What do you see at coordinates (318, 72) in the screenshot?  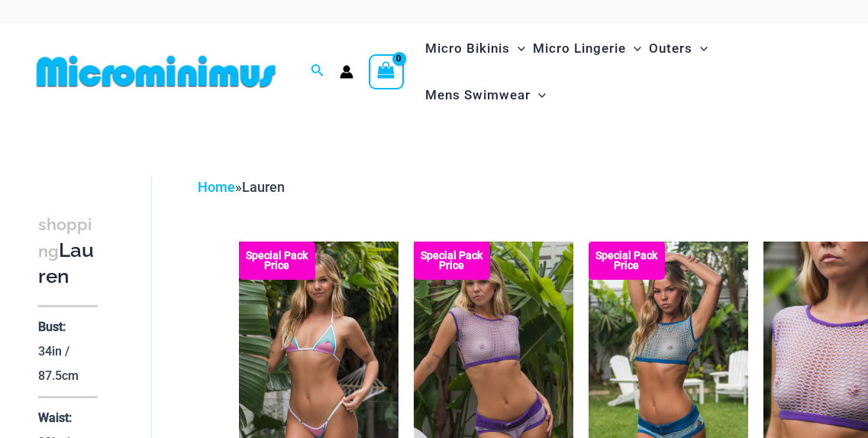 I see `a: Search icon link` at bounding box center [318, 72].